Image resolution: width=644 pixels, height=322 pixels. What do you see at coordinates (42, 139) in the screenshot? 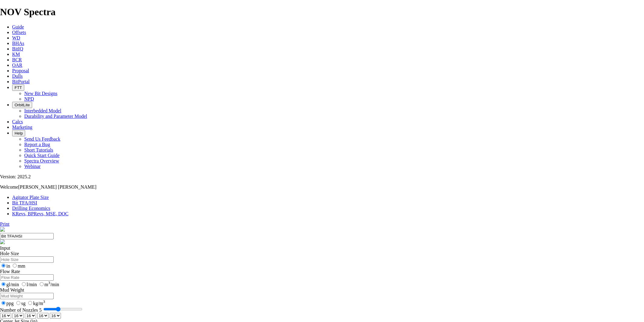
I see `a: Send Us Feedback` at bounding box center [42, 139].